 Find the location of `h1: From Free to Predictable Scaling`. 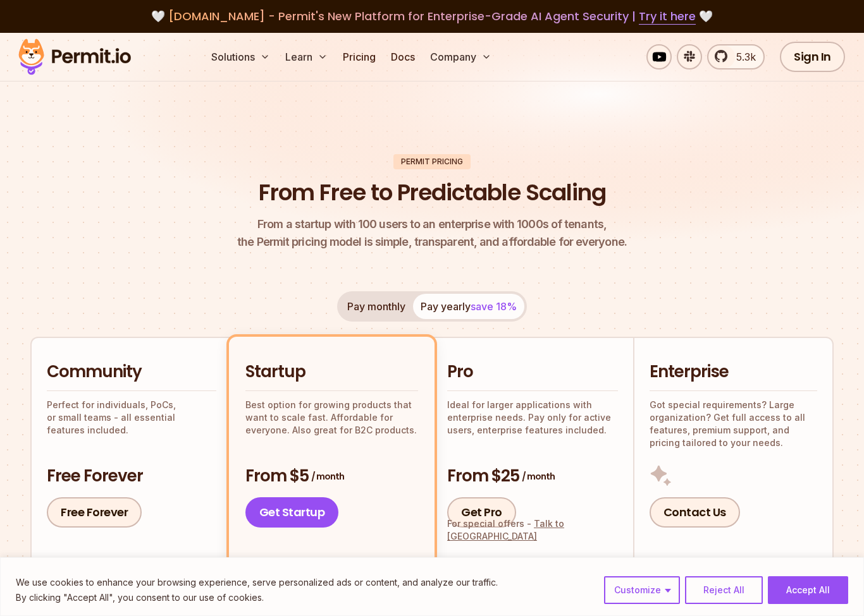

h1: From Free to Predictable Scaling is located at coordinates (432, 193).